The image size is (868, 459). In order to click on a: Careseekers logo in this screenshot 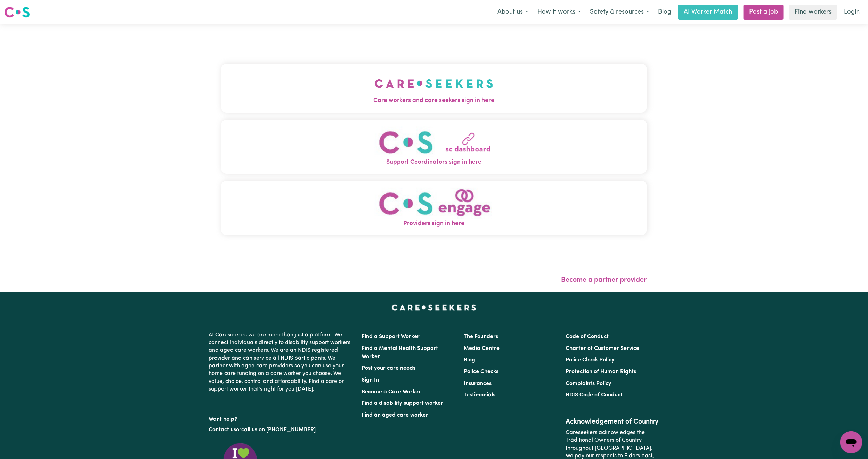, I will do `click(17, 12)`.